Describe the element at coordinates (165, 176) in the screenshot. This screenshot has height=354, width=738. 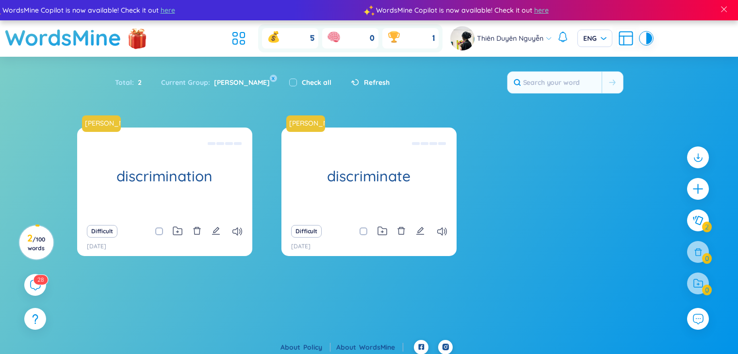
I see `h1: discrimination` at that location.